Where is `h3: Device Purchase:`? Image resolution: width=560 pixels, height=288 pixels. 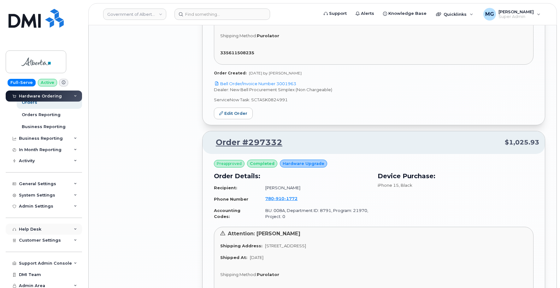 h3: Device Purchase: is located at coordinates (456, 176).